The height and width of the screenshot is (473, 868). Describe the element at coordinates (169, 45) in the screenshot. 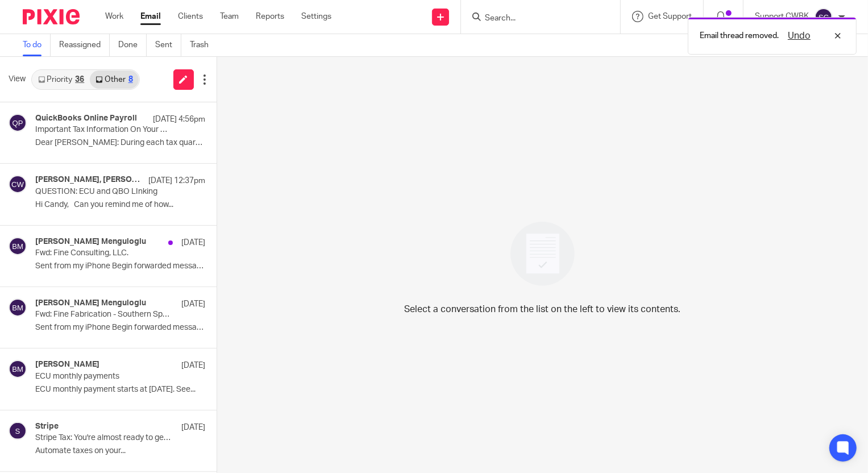

I see `a: Sent` at that location.